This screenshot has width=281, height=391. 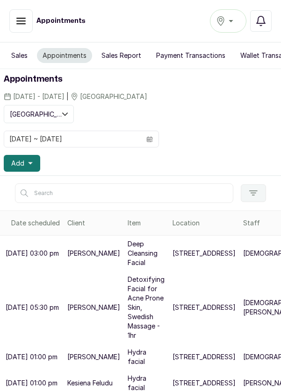 I want to click on svg: calendar, so click(x=149, y=139).